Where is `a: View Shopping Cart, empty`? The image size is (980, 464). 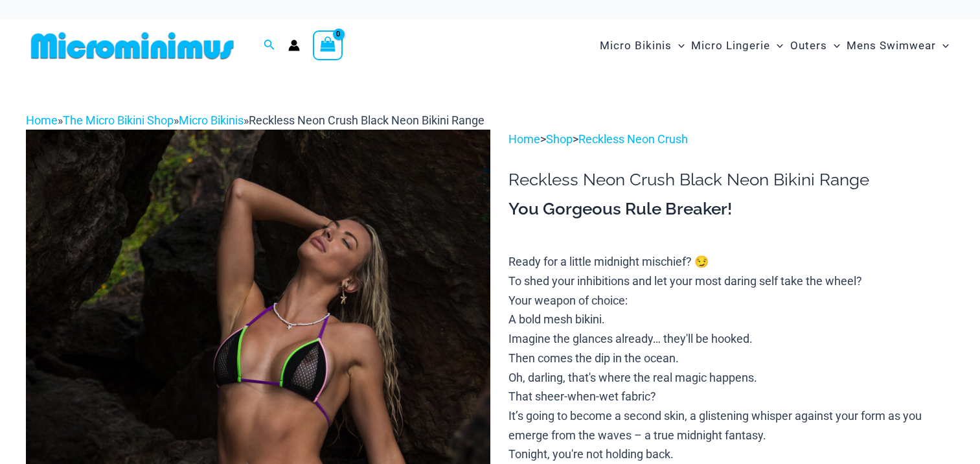 a: View Shopping Cart, empty is located at coordinates (328, 45).